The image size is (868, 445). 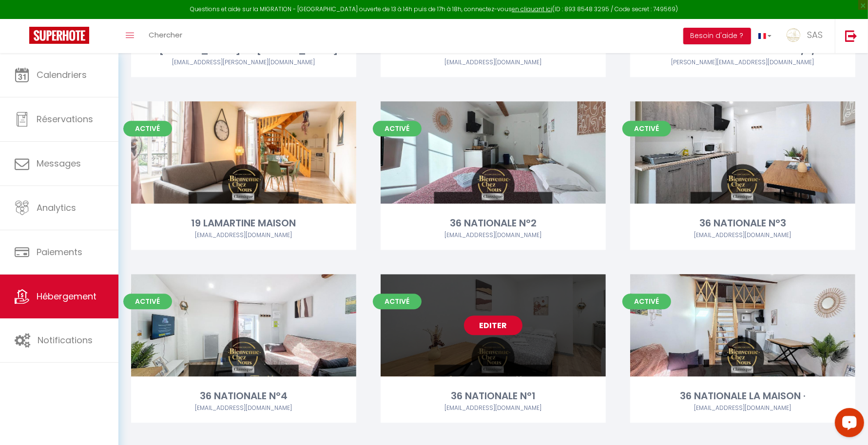 What do you see at coordinates (22, 18) in the screenshot?
I see `button: Open LiveChat chat widget` at bounding box center [22, 18].